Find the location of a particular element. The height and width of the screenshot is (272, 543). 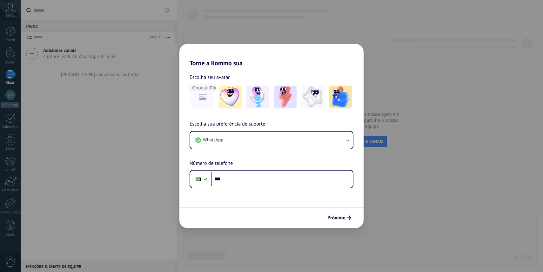

div: Brazil: + 55 is located at coordinates (198, 179).